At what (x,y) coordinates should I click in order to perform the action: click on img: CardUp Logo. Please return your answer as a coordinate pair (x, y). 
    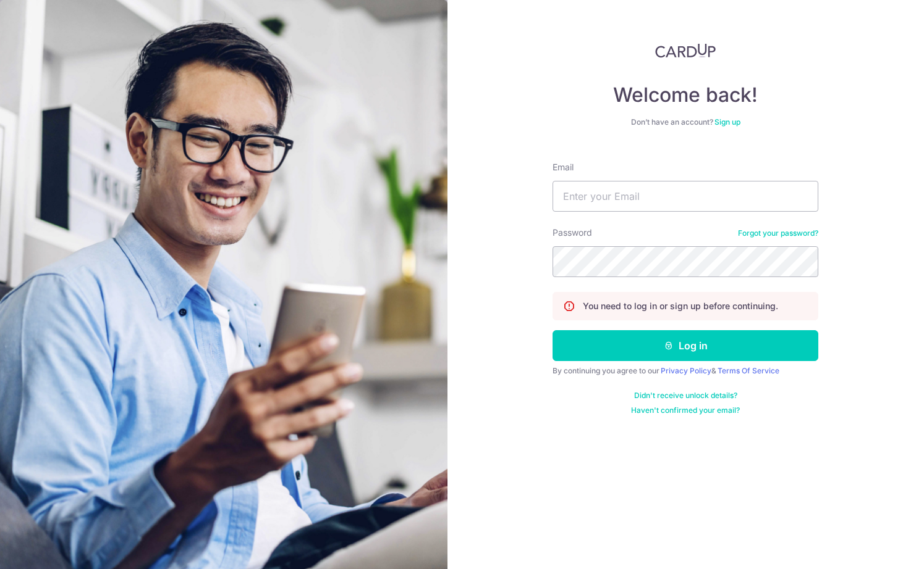
    Looking at the image, I should click on (685, 50).